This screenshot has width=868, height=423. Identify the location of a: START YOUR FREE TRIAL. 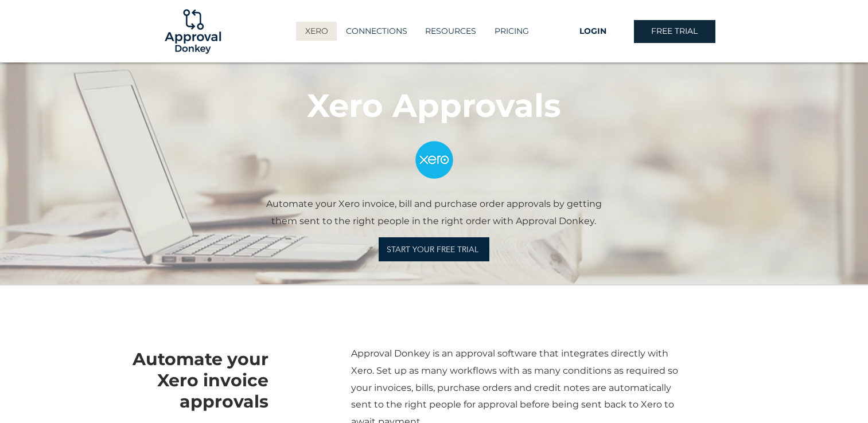
(434, 249).